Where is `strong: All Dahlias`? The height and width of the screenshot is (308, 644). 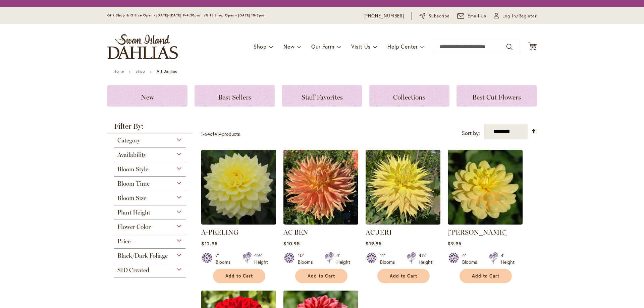
strong: All Dahlias is located at coordinates (167, 71).